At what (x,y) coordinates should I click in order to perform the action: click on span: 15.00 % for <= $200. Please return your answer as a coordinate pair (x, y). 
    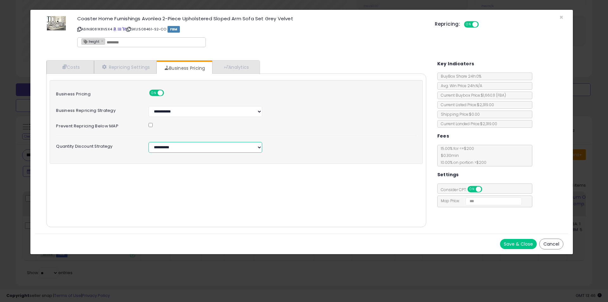
    Looking at the image, I should click on (462, 155).